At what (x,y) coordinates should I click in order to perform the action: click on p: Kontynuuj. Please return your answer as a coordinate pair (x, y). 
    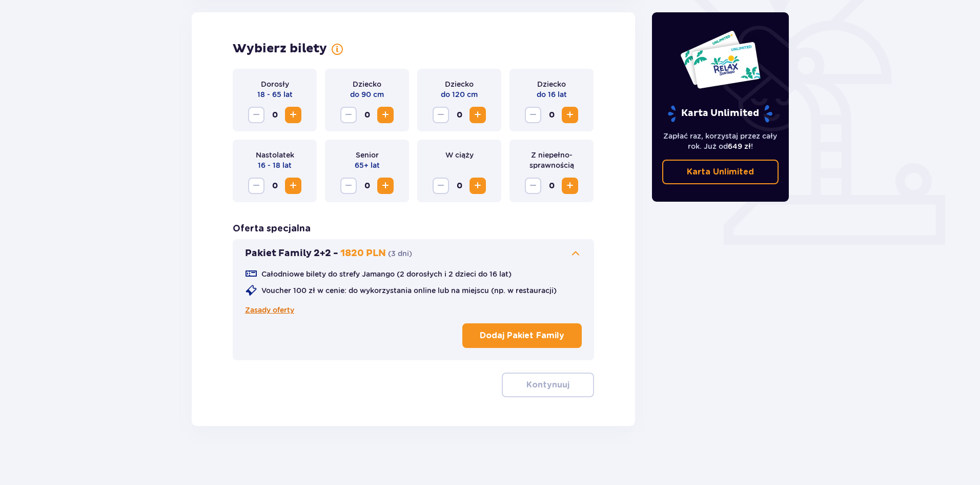
    Looking at the image, I should click on (548, 385).